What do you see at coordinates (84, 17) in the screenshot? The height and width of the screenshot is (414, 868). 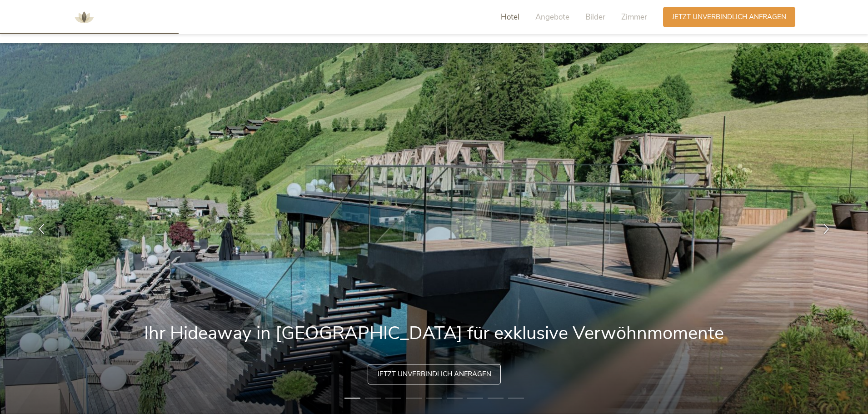 I see `a: AMONTI & LUNARIS Wellnessresort` at bounding box center [84, 17].